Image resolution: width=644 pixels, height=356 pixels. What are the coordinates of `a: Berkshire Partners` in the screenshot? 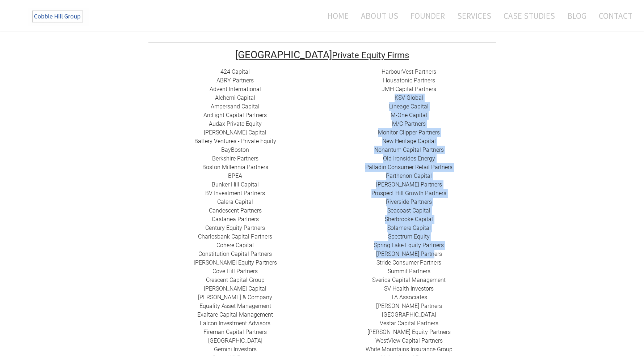 It's located at (235, 158).